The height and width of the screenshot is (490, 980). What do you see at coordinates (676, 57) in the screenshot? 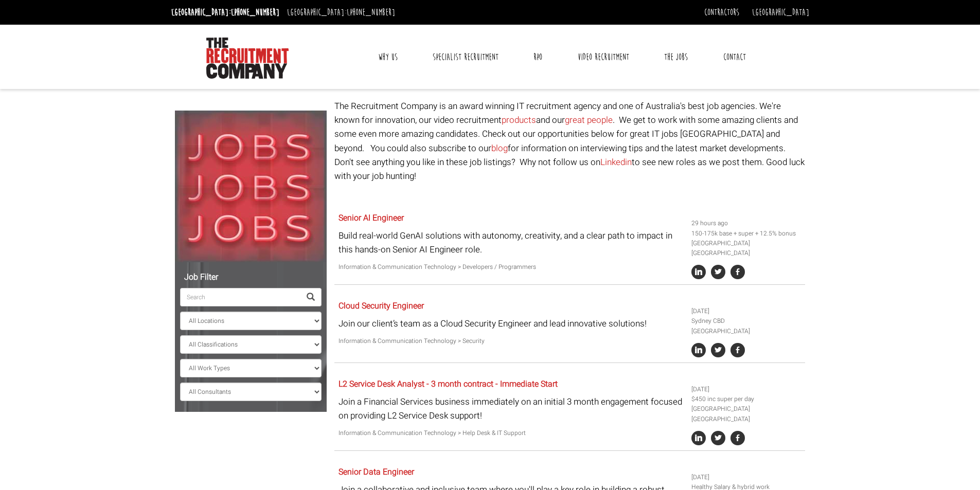
I see `a: The Jobs` at bounding box center [676, 57].